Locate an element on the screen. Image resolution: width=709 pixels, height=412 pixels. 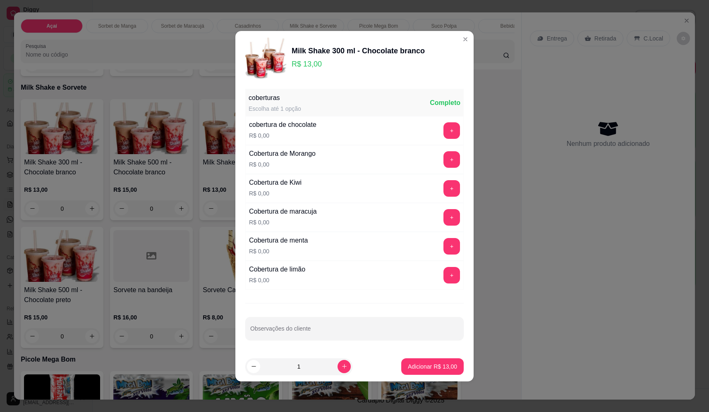
p: Adicionar R$ 13,00 is located at coordinates (432, 367).